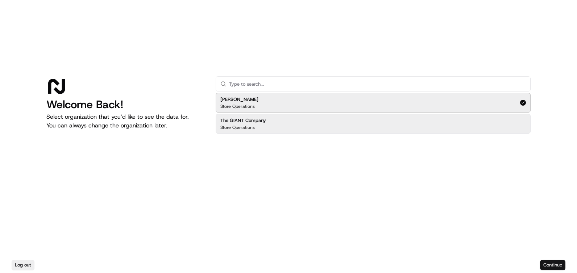 The height and width of the screenshot is (273, 577). Describe the element at coordinates (23, 265) in the screenshot. I see `button: Log out` at that location.